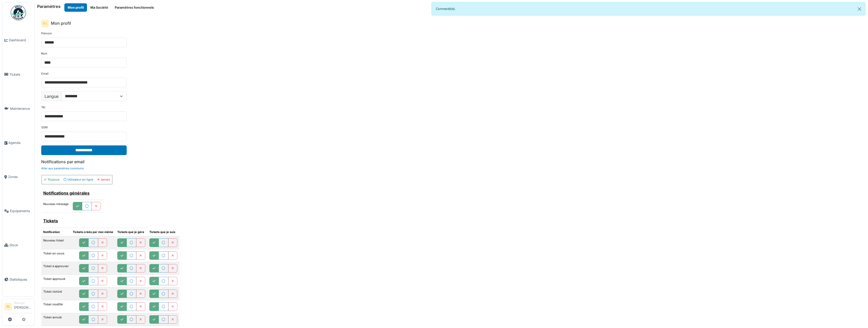 Image resolution: width=868 pixels, height=328 pixels. Describe the element at coordinates (19, 109) in the screenshot. I see `a: Maintenance` at that location.